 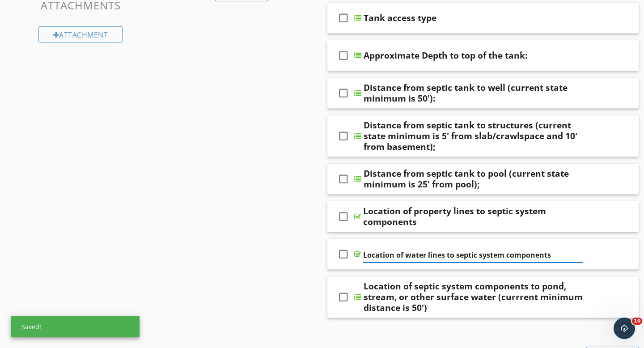 I want to click on div: Saved!, so click(x=75, y=326).